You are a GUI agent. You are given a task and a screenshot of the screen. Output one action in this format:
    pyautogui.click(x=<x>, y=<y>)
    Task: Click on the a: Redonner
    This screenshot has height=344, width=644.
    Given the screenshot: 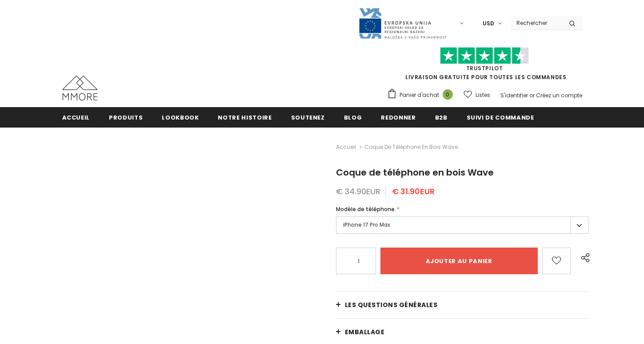 What is the action you would take?
    pyautogui.click(x=398, y=116)
    